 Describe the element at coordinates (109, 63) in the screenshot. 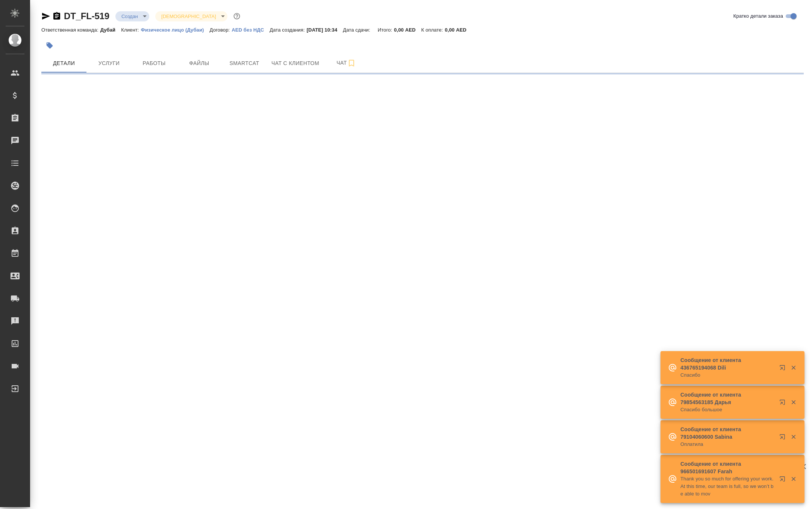

I see `span: Услуги` at that location.